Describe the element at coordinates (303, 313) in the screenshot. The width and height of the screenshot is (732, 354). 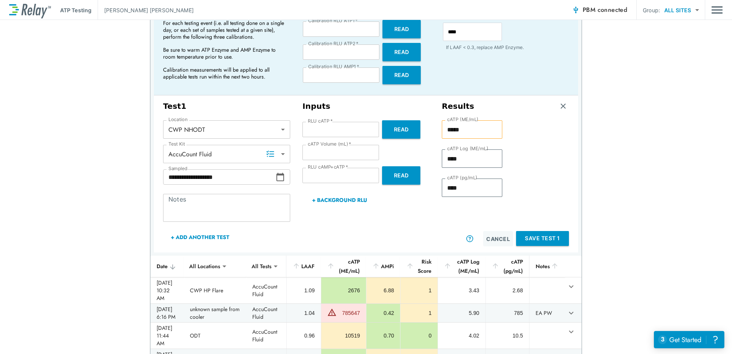
I see `div: 1.04` at that location.